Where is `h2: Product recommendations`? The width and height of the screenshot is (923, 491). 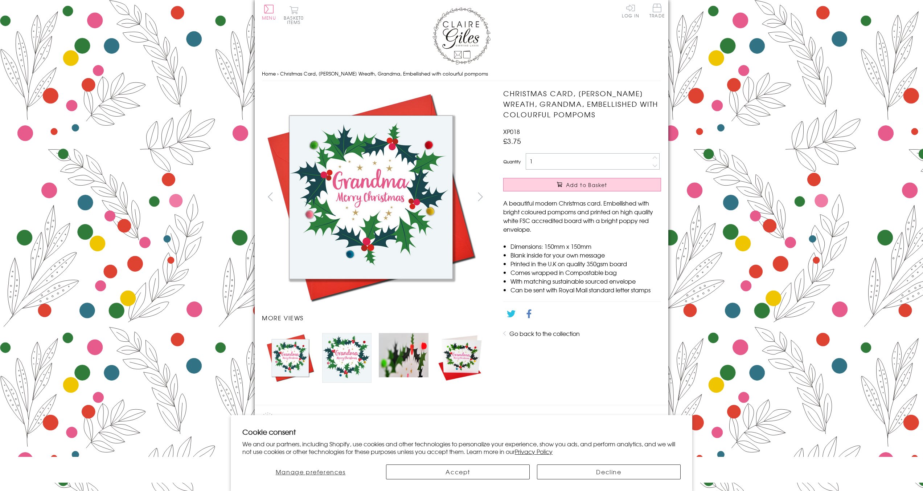 h2: Product recommendations is located at coordinates (462, 418).